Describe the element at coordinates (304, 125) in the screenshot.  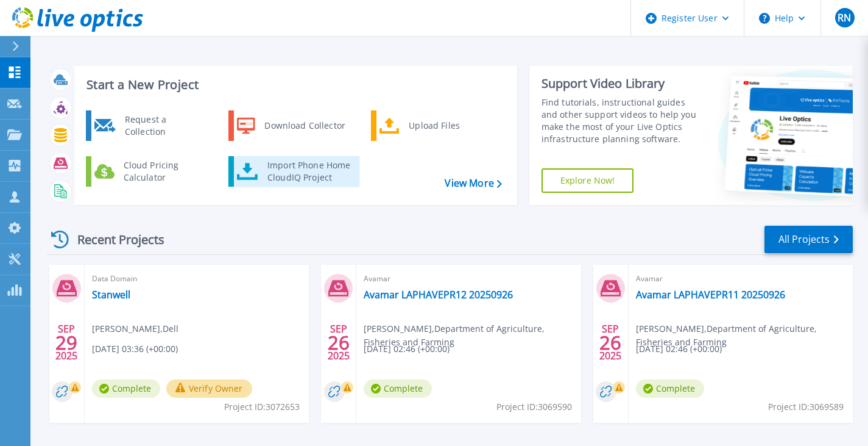
I see `div: Download Collector` at that location.